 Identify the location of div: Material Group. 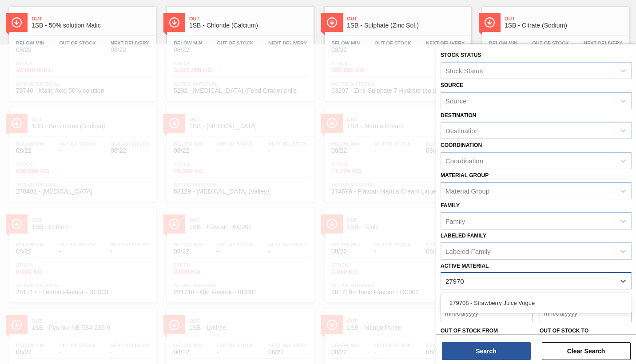
(468, 191).